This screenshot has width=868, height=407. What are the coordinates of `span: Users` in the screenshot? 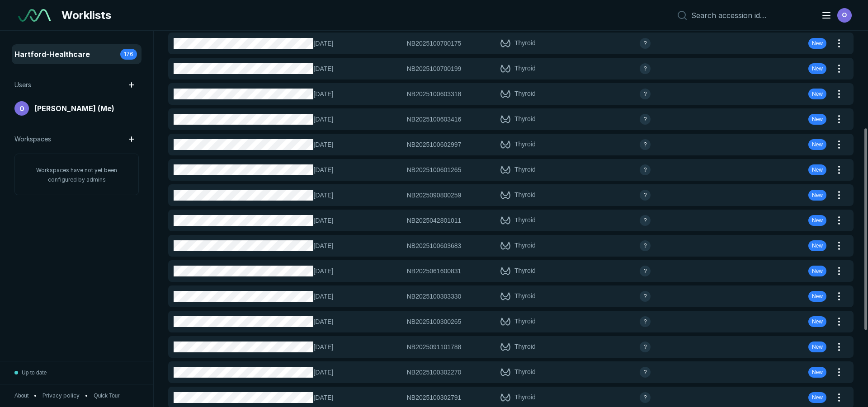 It's located at (22, 85).